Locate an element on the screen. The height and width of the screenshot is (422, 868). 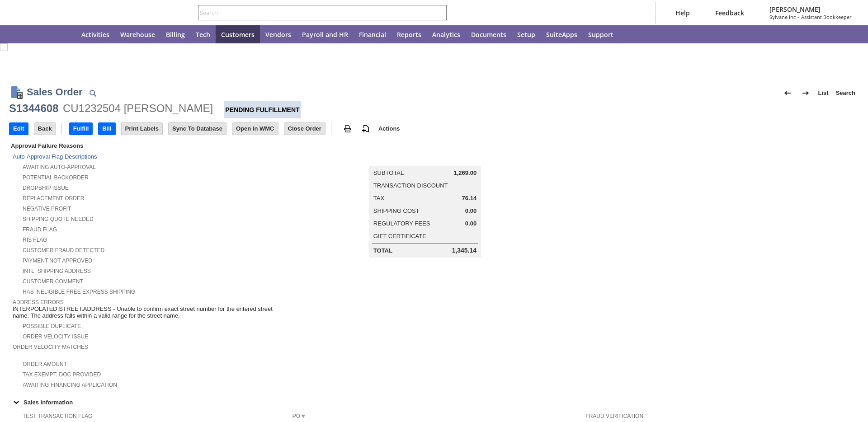
a: Activities is located at coordinates (96, 34).